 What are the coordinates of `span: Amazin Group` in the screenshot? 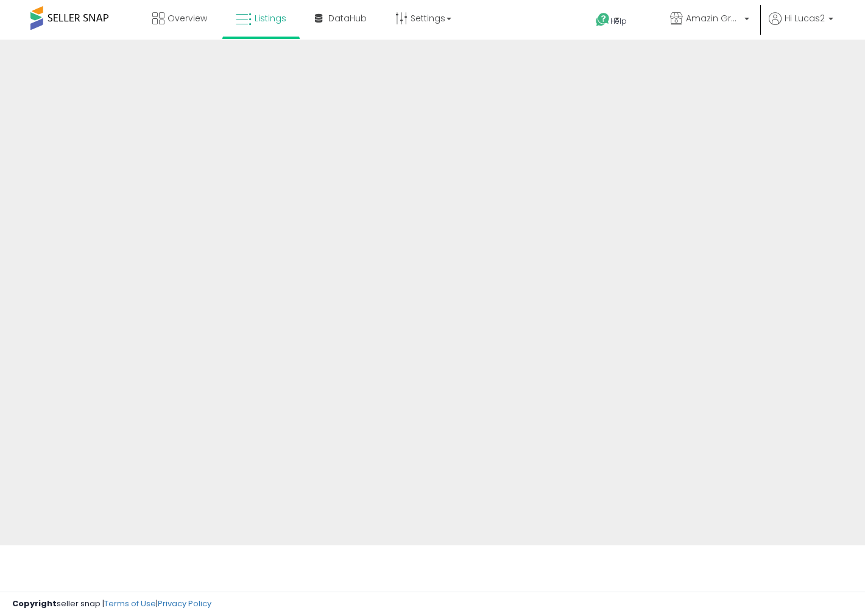 It's located at (714, 18).